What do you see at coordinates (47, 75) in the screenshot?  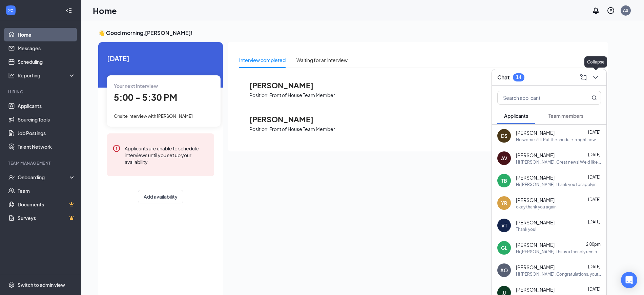 I see `div: Reporting` at bounding box center [47, 75].